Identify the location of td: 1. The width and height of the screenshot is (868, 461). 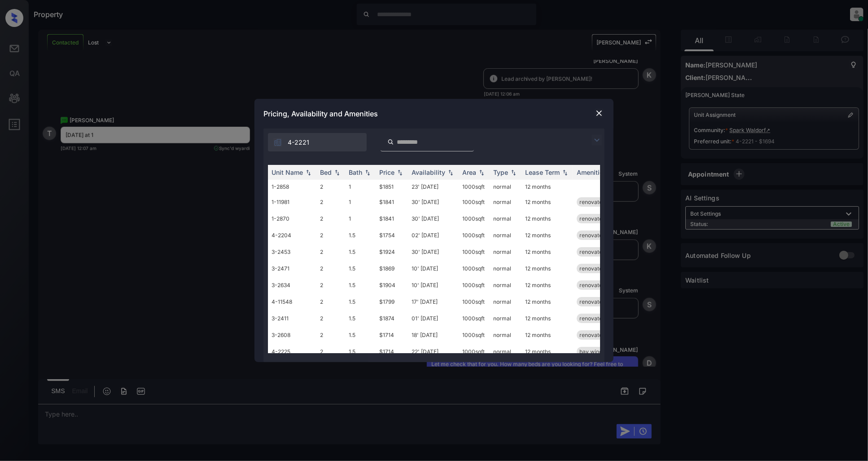
(360, 201).